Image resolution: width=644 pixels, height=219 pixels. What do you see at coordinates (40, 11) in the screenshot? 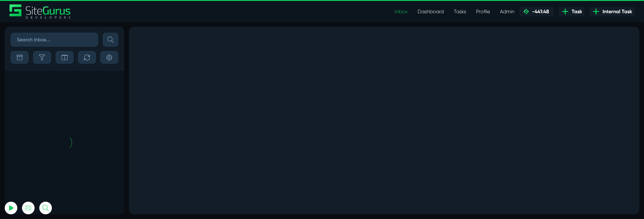
I see `img: Sitegurus Logo` at bounding box center [40, 11].